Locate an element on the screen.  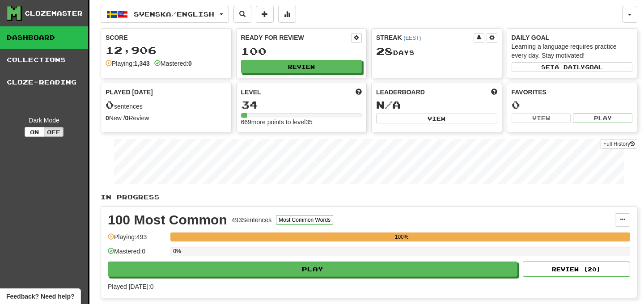
button: Most Common Words is located at coordinates (305, 220).